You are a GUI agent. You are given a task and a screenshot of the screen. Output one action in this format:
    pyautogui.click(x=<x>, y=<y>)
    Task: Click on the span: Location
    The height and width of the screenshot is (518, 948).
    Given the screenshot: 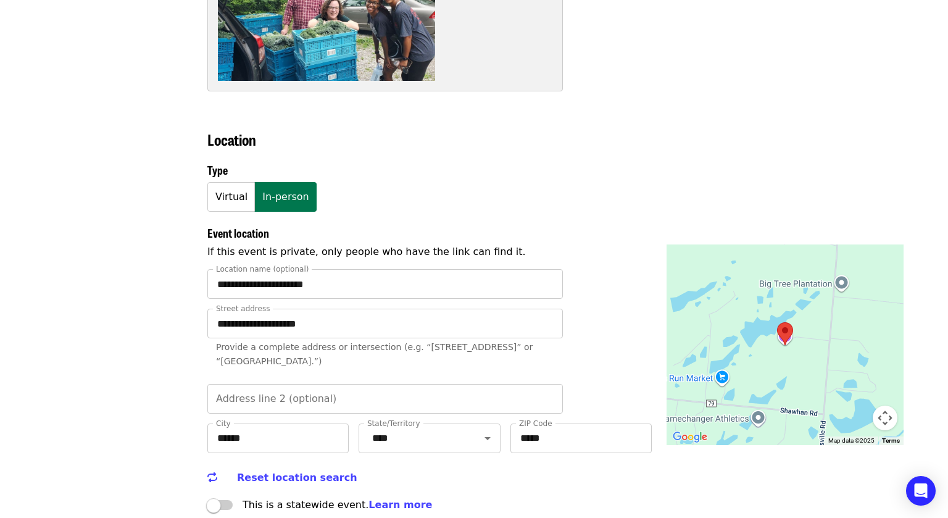 What is the action you would take?
    pyautogui.click(x=231, y=139)
    